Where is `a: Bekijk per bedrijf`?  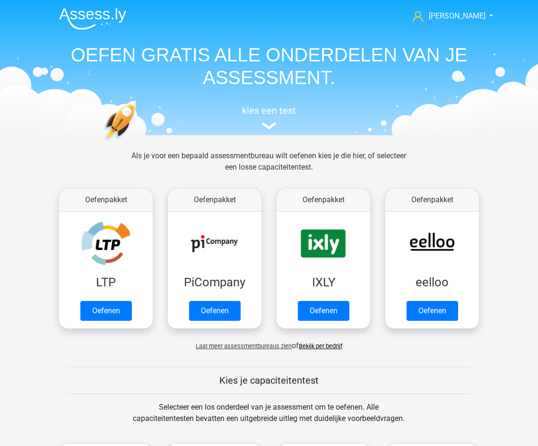
a: Bekijk per bedrijf is located at coordinates (321, 346).